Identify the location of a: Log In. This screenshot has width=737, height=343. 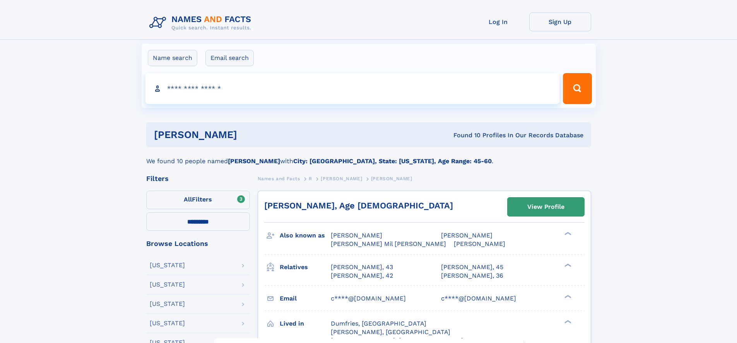
(498, 22).